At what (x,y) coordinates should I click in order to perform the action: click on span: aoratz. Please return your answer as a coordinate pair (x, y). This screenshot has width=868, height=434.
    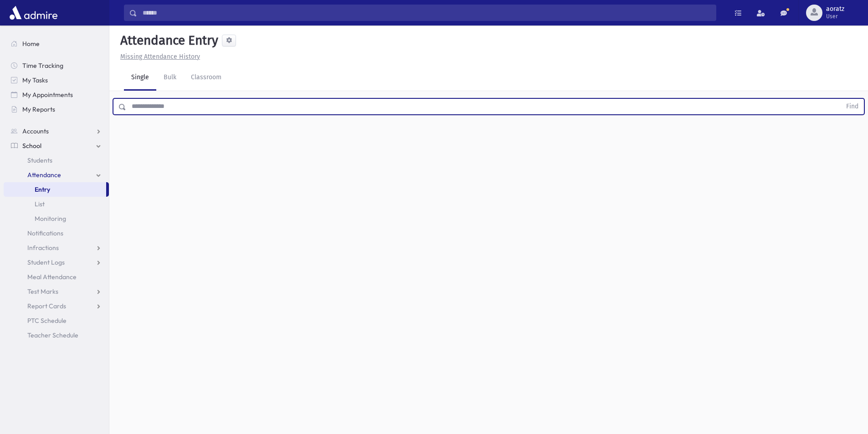
    Looking at the image, I should click on (836, 9).